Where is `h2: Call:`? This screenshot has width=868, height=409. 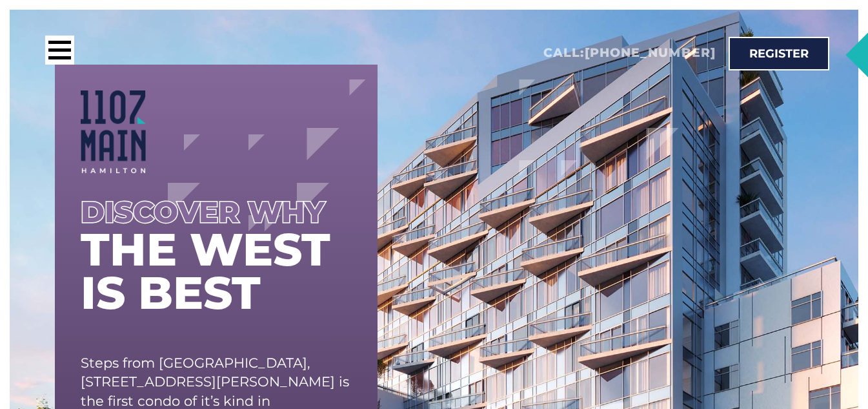 h2: Call: is located at coordinates (629, 53).